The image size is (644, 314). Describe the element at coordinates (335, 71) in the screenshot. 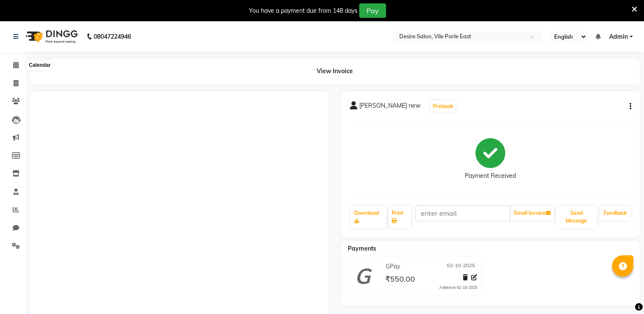

I see `div: View Invoice` at that location.